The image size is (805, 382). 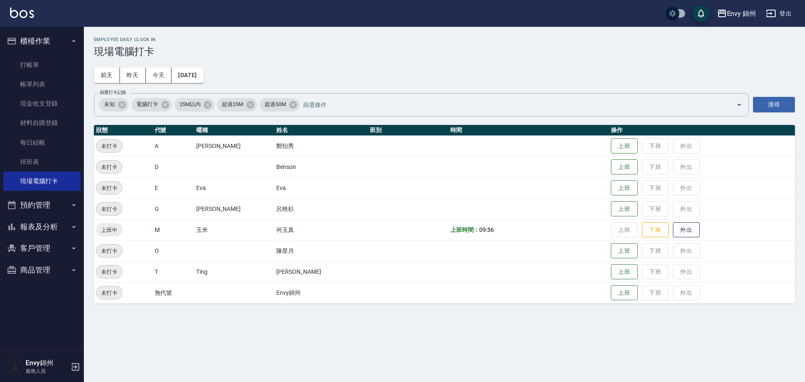 What do you see at coordinates (173, 251) in the screenshot?
I see `td: O` at bounding box center [173, 251].